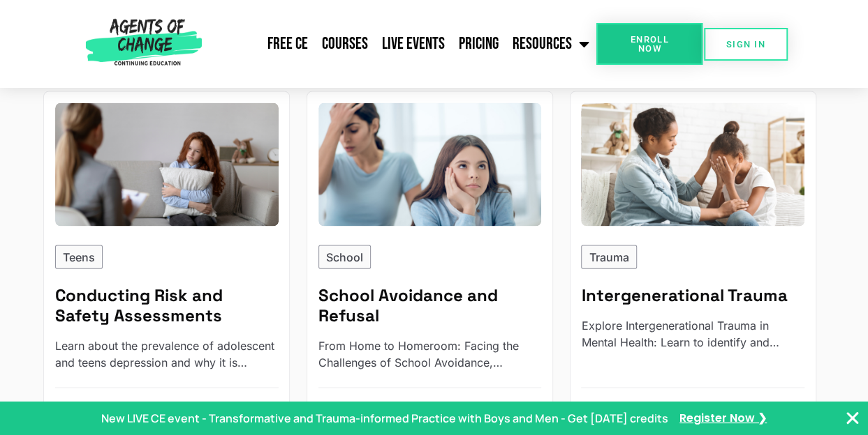 The image size is (868, 435). Describe the element at coordinates (609, 258) in the screenshot. I see `p: Trauma` at that location.